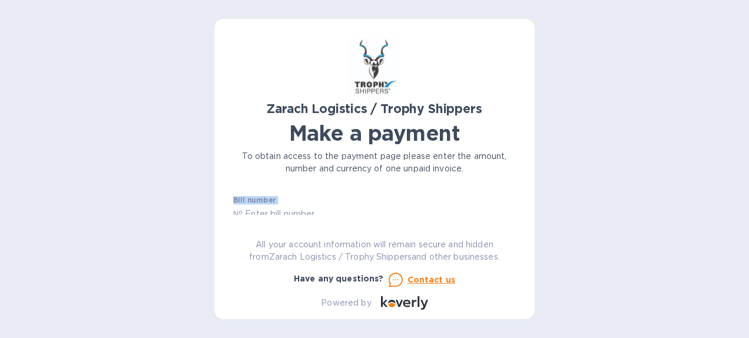 The height and width of the screenshot is (338, 749). What do you see at coordinates (238, 214) in the screenshot?
I see `p: №` at bounding box center [238, 214].